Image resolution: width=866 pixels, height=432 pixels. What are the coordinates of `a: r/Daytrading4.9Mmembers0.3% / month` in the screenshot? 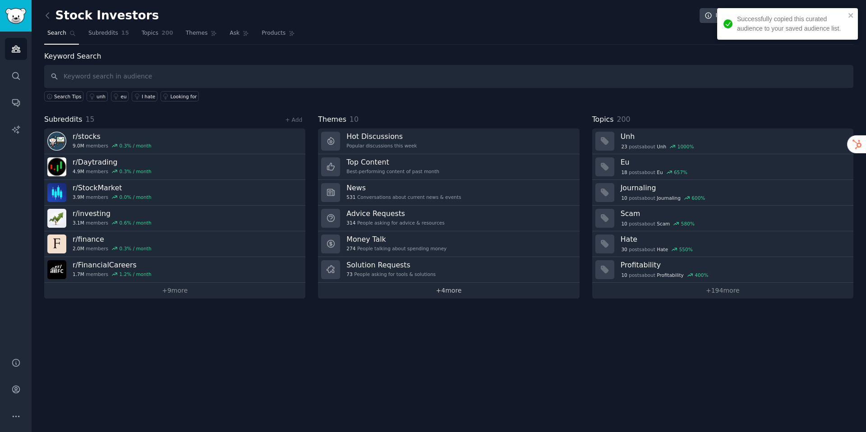 It's located at (175, 167).